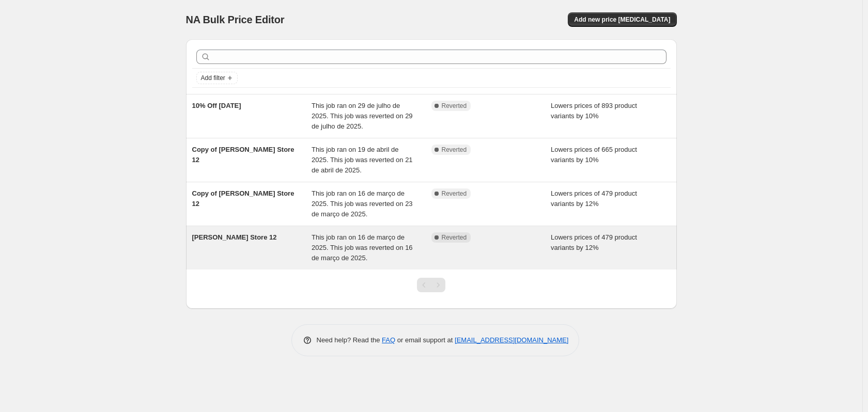 The image size is (868, 412). What do you see at coordinates (362, 248) in the screenshot?
I see `span: This job ran on 16 de março de 2025. This job was reverted on 16 de março de 2025.` at bounding box center [362, 248].